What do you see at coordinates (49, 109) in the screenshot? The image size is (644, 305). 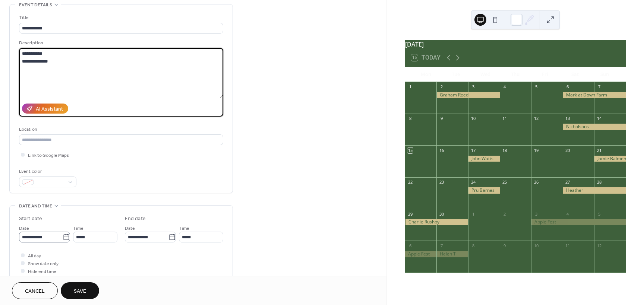 I see `div: AI Assistant` at bounding box center [49, 109].